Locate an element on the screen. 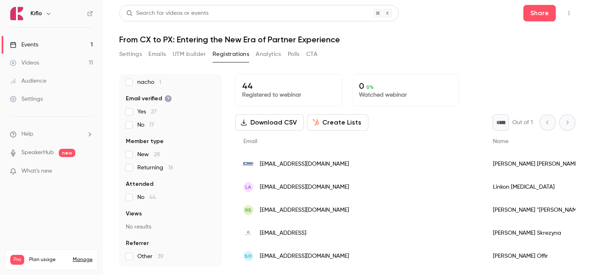  div: Settings is located at coordinates (26, 99).